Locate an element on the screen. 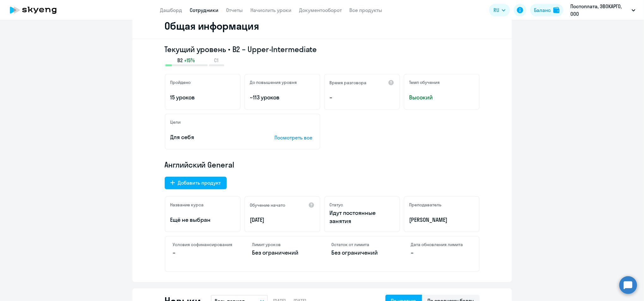 The image size is (644, 301). a: Документооборот is located at coordinates (321, 10).